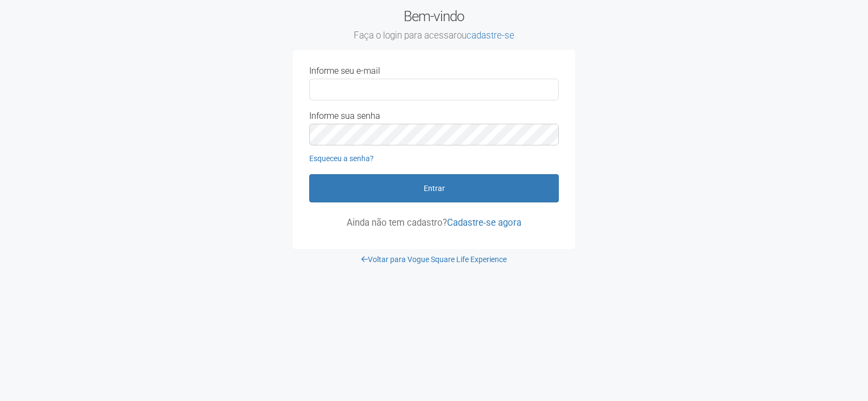 This screenshot has height=401, width=868. What do you see at coordinates (484, 223) in the screenshot?
I see `a: Cadastre-se agora` at bounding box center [484, 223].